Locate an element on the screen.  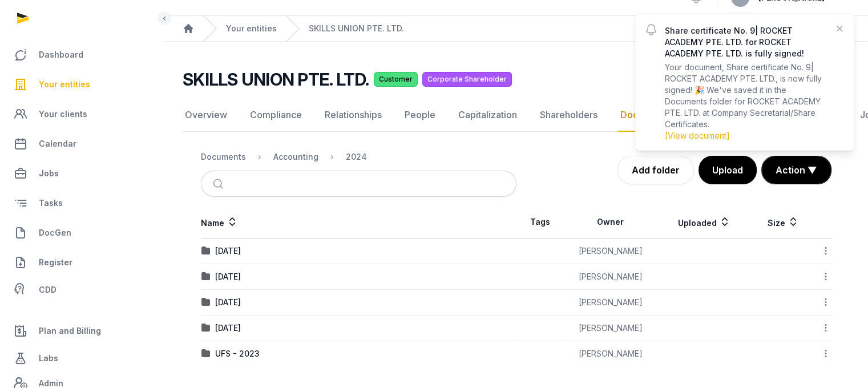
th: Uploaded is located at coordinates (703, 222).